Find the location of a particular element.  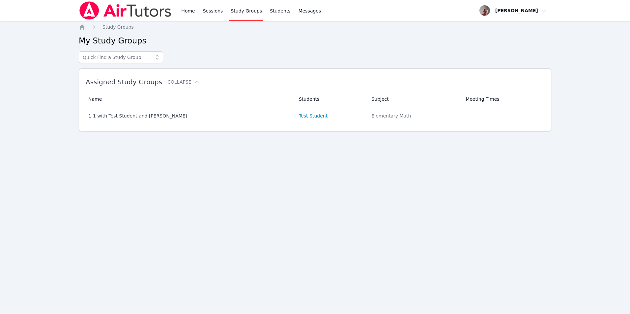

a: Study Groups is located at coordinates (118, 27).